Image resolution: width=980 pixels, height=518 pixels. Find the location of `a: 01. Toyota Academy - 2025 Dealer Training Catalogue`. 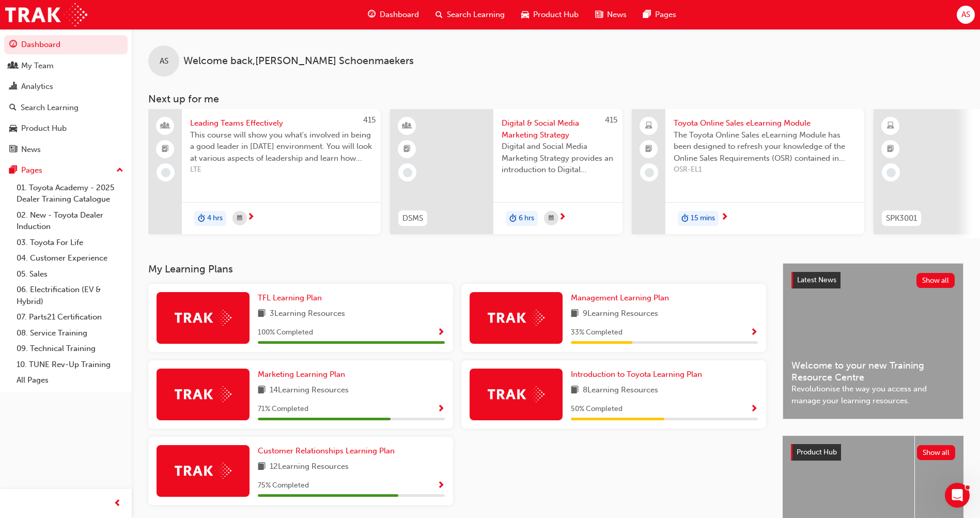

a: 01. Toyota Academy - 2025 Dealer Training Catalogue is located at coordinates (69, 193).